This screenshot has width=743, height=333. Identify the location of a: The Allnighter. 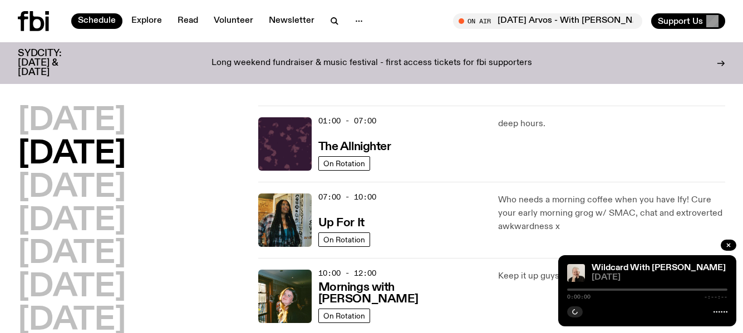
(355, 146).